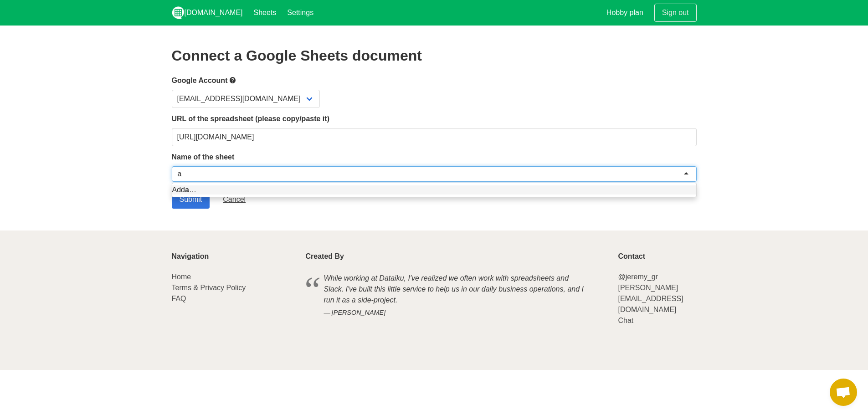  I want to click on a: Chat, so click(626, 321).